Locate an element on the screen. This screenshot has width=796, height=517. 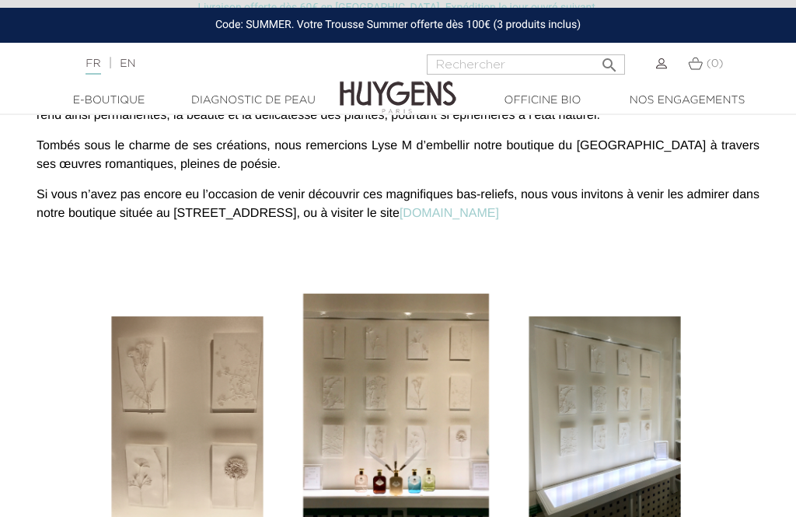
span: (0) is located at coordinates (715, 64).